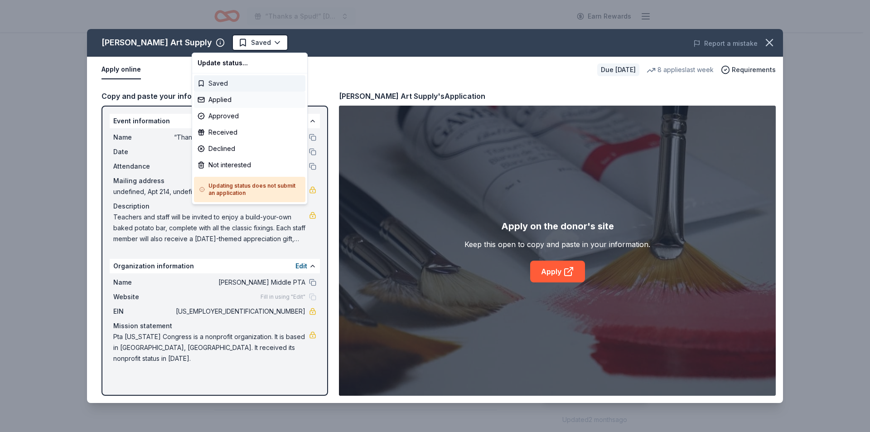 Image resolution: width=870 pixels, height=432 pixels. What do you see at coordinates (250, 63) in the screenshot?
I see `div: Update status...` at bounding box center [250, 63].